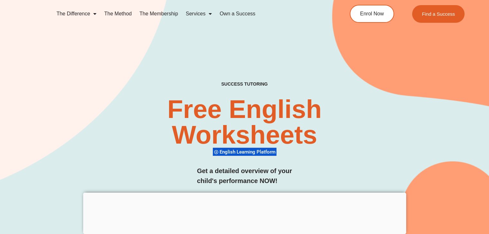  Describe the element at coordinates (438, 14) in the screenshot. I see `span: Find a Success` at that location.